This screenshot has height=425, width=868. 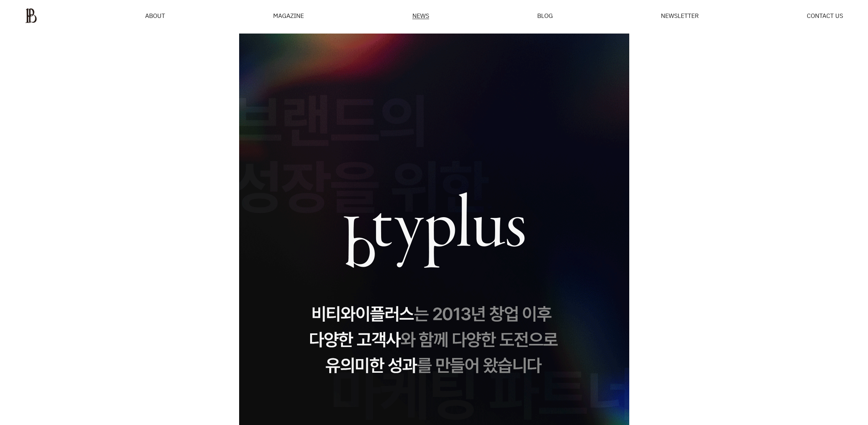 I want to click on a: ABOUT, so click(x=155, y=16).